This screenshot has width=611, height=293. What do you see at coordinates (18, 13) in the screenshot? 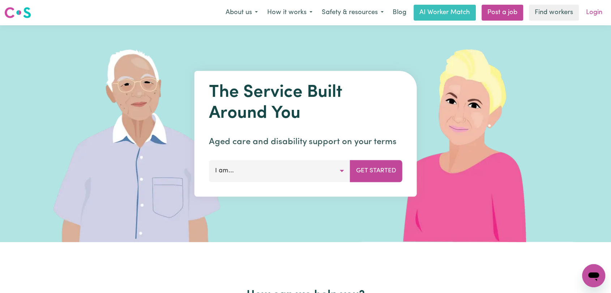
I see `a: Careseekers logo` at bounding box center [18, 13].